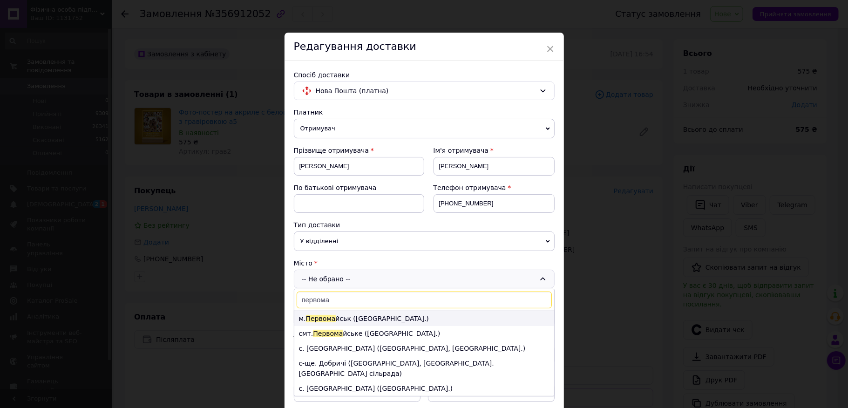 Image resolution: width=848 pixels, height=408 pixels. What do you see at coordinates (461, 150) in the screenshot?
I see `span: Ім'я отримувача` at bounding box center [461, 150].